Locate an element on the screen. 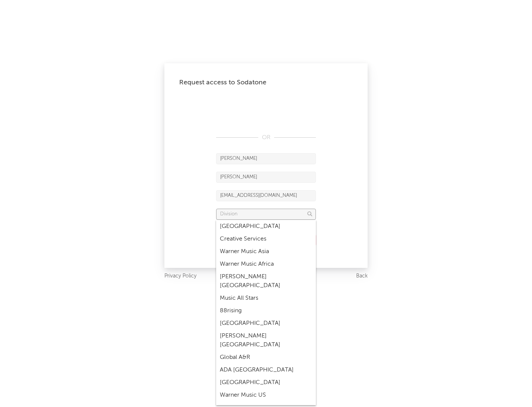  a: Privacy Policy is located at coordinates (180, 276).